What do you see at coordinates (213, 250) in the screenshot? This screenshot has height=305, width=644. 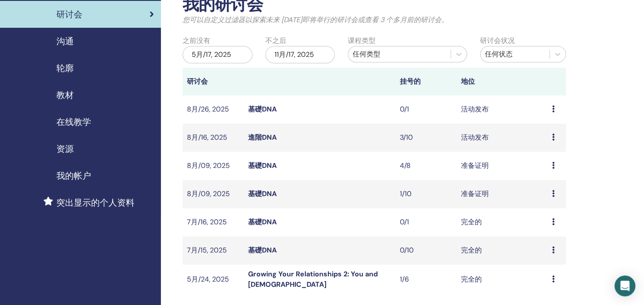 I see `td: 7月/15, 2025` at bounding box center [213, 250].